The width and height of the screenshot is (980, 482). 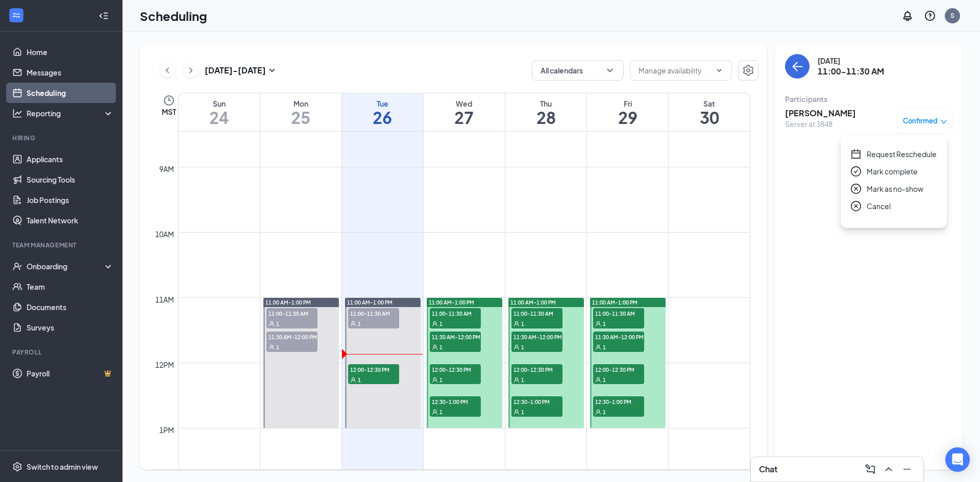 What do you see at coordinates (901, 154) in the screenshot?
I see `span: Request Reschedule` at bounding box center [901, 154].